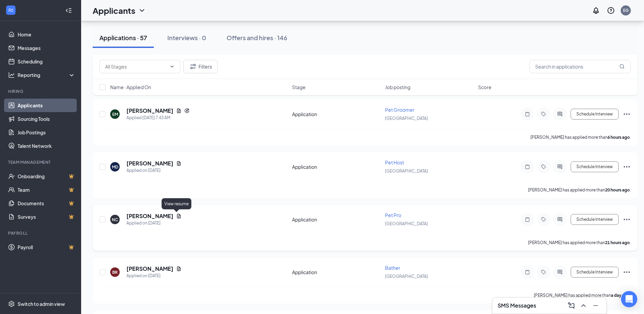 This screenshot has width=644, height=314. I want to click on svg: Settings, so click(12, 304).